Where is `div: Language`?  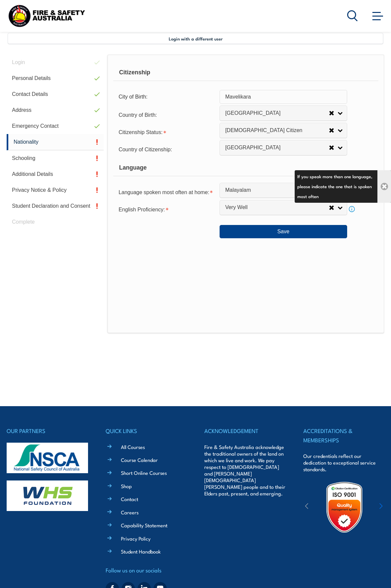 div: Language is located at coordinates (246, 168).